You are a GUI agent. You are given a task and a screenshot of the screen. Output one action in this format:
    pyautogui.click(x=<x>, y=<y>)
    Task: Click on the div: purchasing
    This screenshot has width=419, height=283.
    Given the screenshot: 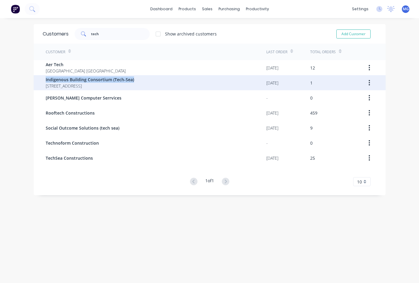 What is the action you would take?
    pyautogui.click(x=229, y=9)
    